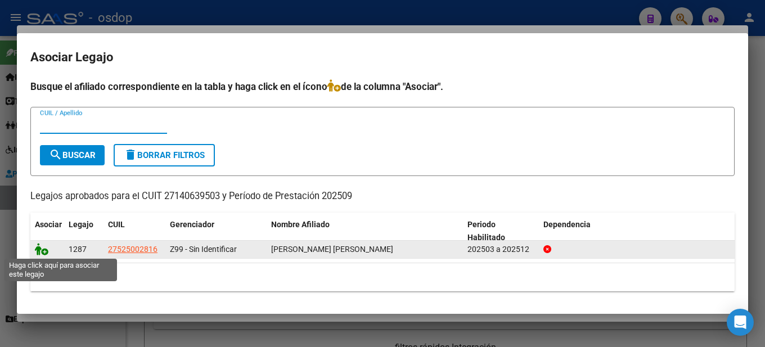  What do you see at coordinates (216, 231) in the screenshot?
I see `datatable-header-cell: Gerenciador` at bounding box center [216, 231].